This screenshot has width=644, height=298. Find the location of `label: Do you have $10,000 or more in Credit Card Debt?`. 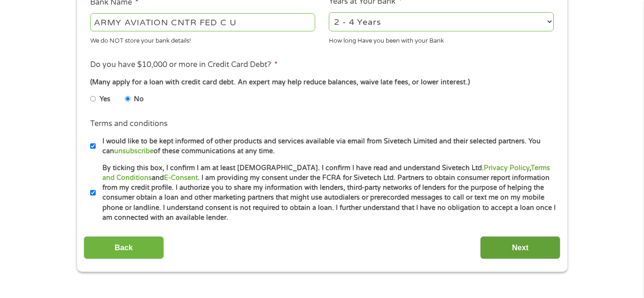

label: Do you have $10,000 or more in Credit Card Debt? is located at coordinates (184, 65).